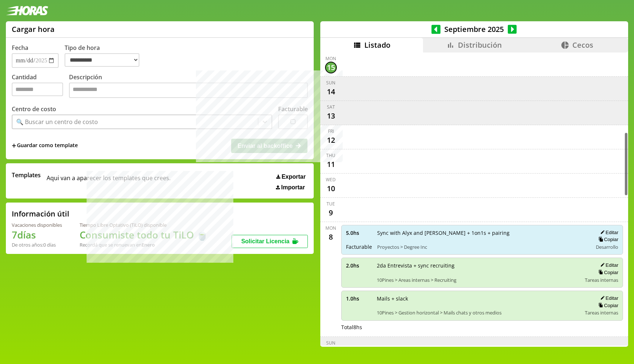  I want to click on span: Importar, so click(293, 187).